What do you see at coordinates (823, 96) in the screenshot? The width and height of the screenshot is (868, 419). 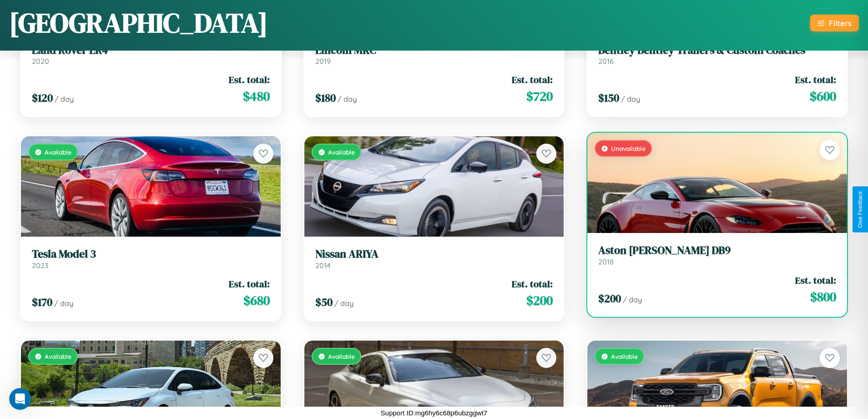 I see `span: $ 600` at bounding box center [823, 96].